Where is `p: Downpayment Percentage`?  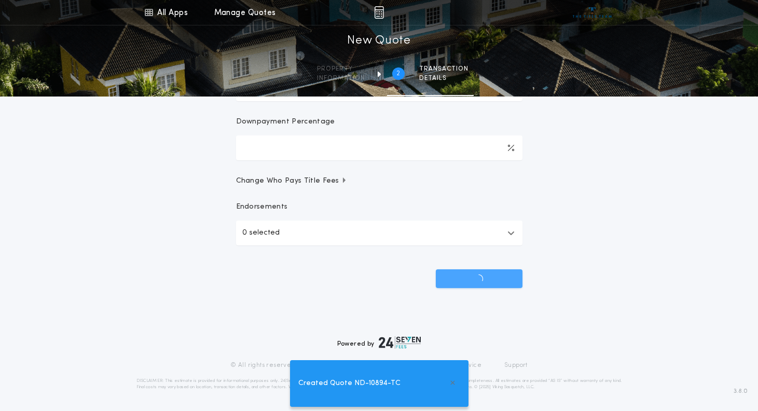
p: Downpayment Percentage is located at coordinates (285, 122).